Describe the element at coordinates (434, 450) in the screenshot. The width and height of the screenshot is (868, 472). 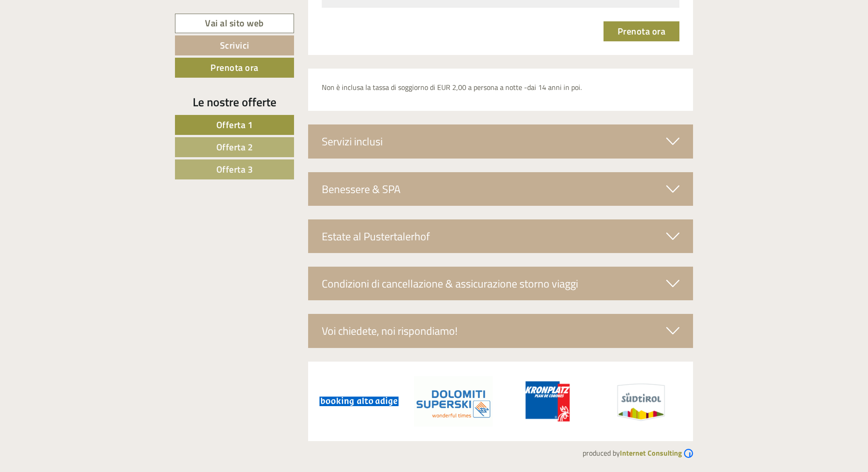
I see `div: produced by` at that location.